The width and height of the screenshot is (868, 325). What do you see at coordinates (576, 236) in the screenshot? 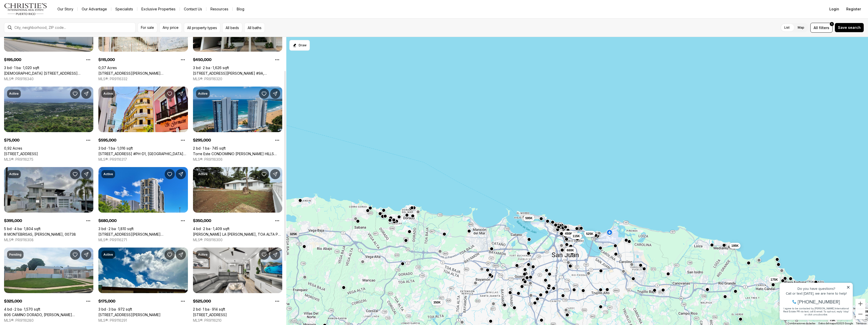
I see `span: 115K` at bounding box center [576, 236].